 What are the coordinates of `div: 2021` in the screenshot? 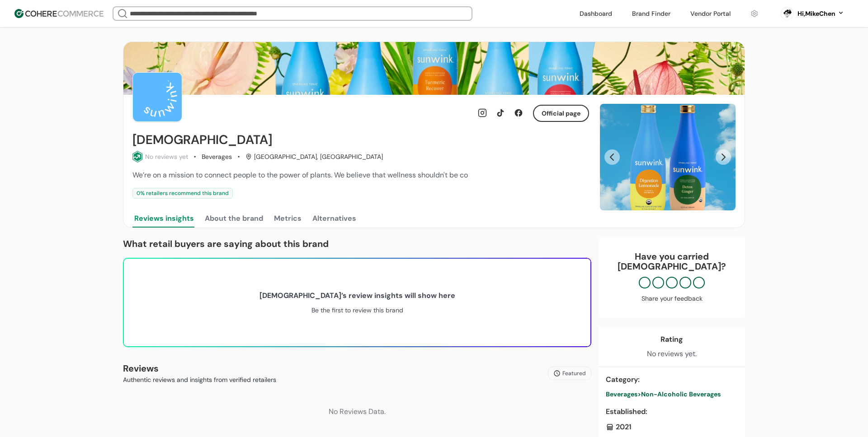 It's located at (672, 427).